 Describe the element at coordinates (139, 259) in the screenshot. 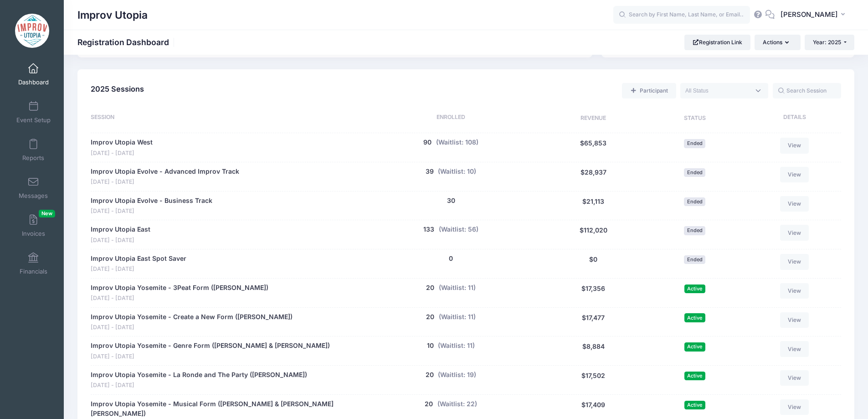

I see `a: Improv Utopia East Spot Saver` at that location.